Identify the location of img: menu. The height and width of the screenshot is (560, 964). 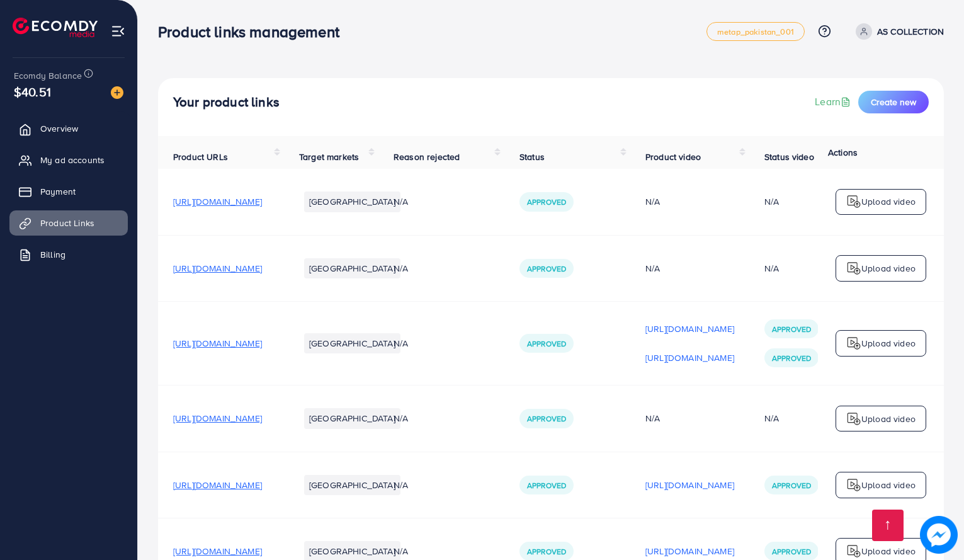
(118, 31).